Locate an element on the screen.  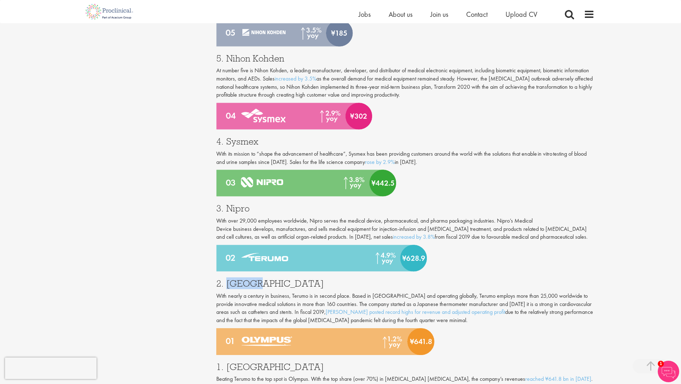
p: At number five is Nihon Kohden, a leading manufacturer, developer, and distributor of medical ele... is located at coordinates (406, 83).